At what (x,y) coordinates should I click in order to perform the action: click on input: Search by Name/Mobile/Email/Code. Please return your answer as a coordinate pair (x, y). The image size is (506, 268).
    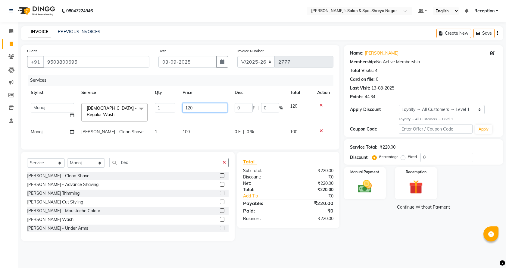
    Looking at the image, I should click on (96, 62).